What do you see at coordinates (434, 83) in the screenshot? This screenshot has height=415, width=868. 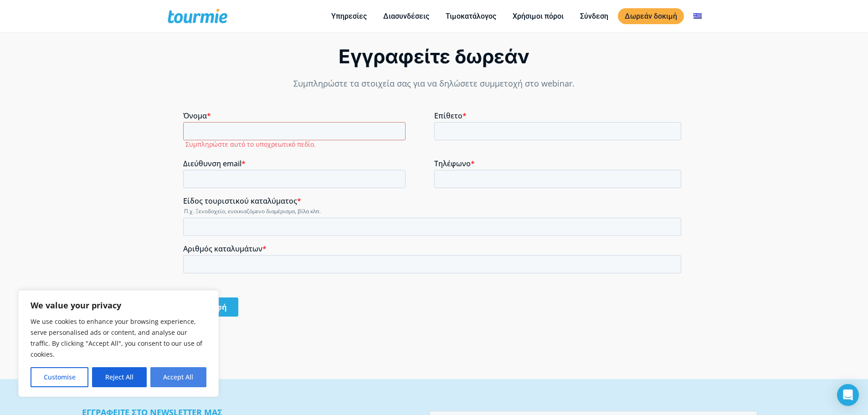 I see `p: Συμπληρώστε τα στοιχεία σας για να δηλώσετε συμμετοχή στο webinar.` at bounding box center [434, 83].